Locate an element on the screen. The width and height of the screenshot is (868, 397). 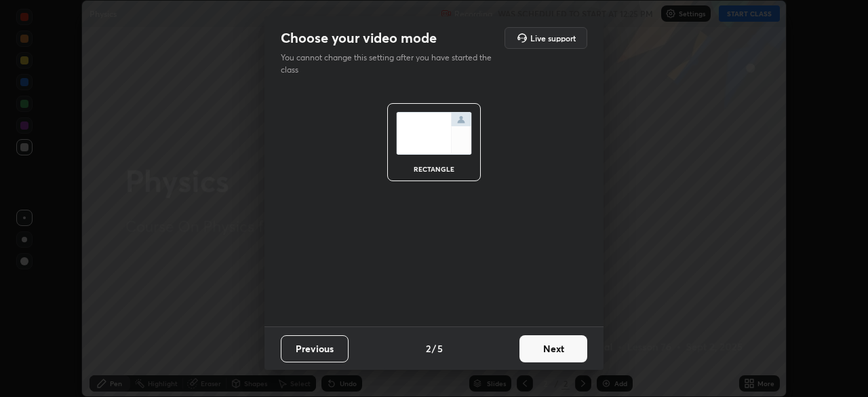
h4: 5 is located at coordinates (440, 348).